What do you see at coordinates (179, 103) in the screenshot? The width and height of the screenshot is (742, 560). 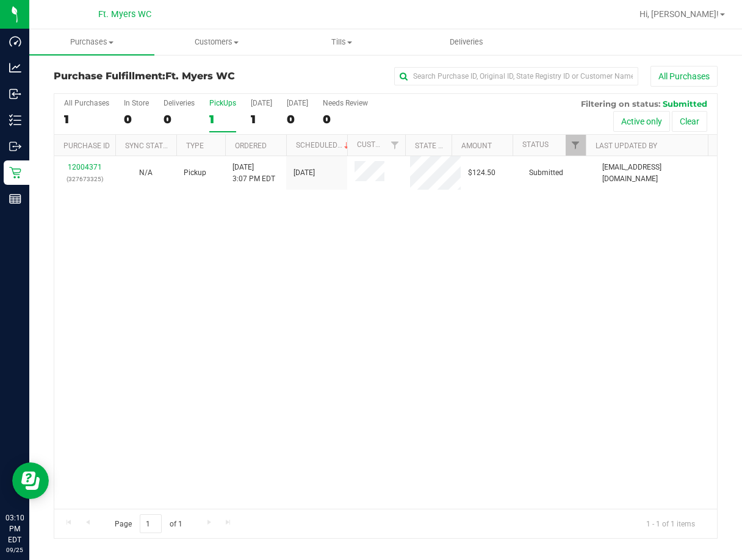 I see `div: Deliveries` at bounding box center [179, 103].